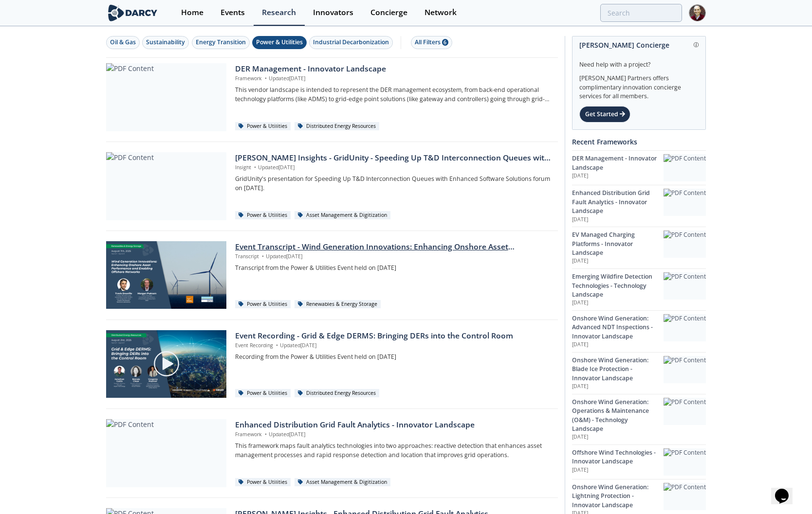 The image size is (812, 514). What do you see at coordinates (618, 286) in the screenshot?
I see `div: Emerging Wildfire Detection Technologies - Technology Landscape` at bounding box center [618, 286].